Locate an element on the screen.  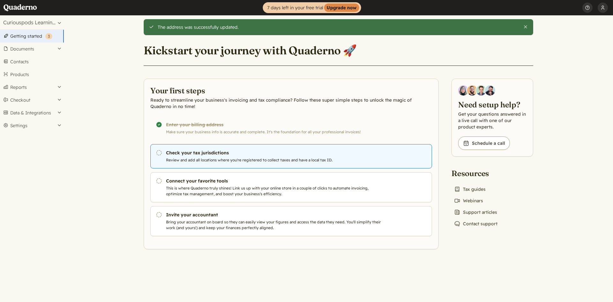
a: 7 days left in your free trialUpgrade now is located at coordinates (312, 8).